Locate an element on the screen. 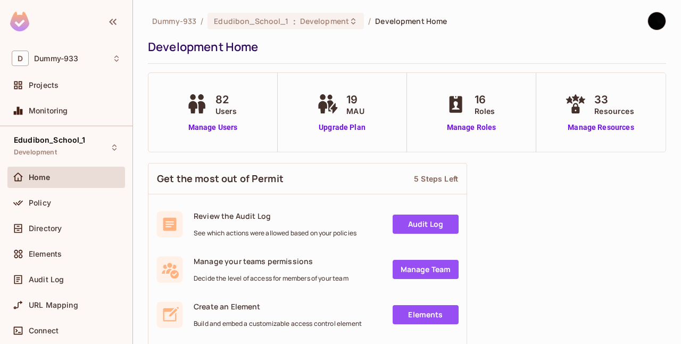 The width and height of the screenshot is (681, 344). span: the active workspace is located at coordinates (174, 21).